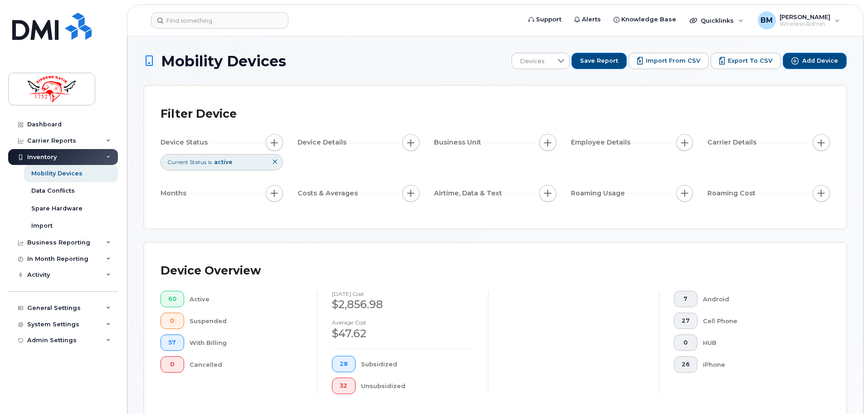  I want to click on span: Costs & Averages, so click(329, 193).